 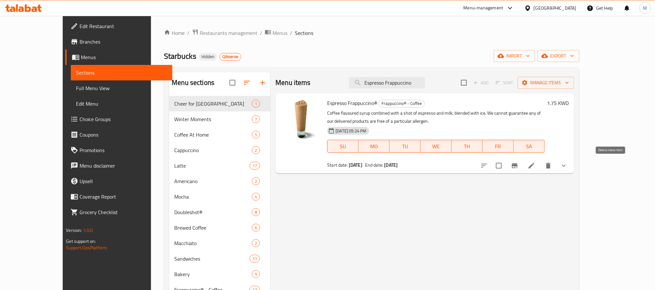 What do you see at coordinates (219, 135) in the screenshot?
I see `div: Coffee At Home5` at bounding box center [219, 135].